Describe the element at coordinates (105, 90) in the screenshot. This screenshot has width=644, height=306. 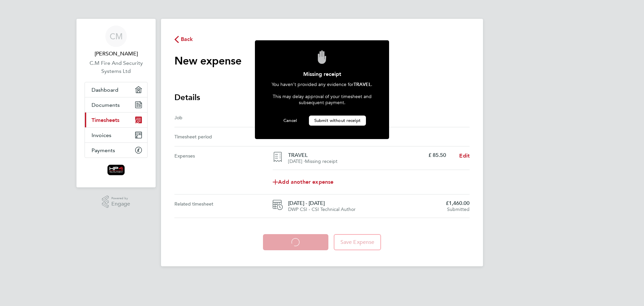
I see `span: Dashboard` at that location.